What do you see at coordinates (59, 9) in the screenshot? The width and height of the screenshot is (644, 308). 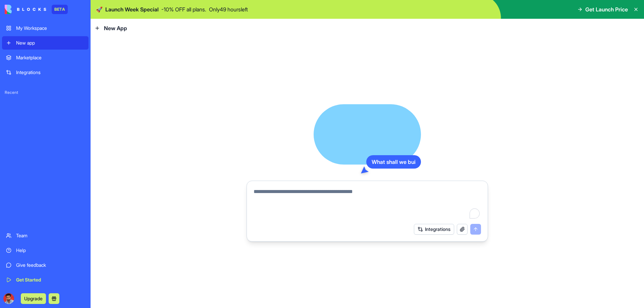 I see `div: BETA` at bounding box center [59, 9].